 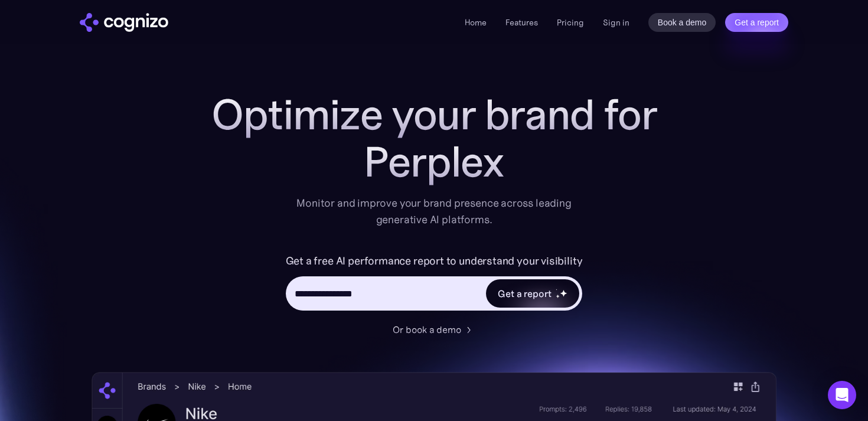 What do you see at coordinates (427, 329) in the screenshot?
I see `div: Or book a demo` at bounding box center [427, 329].